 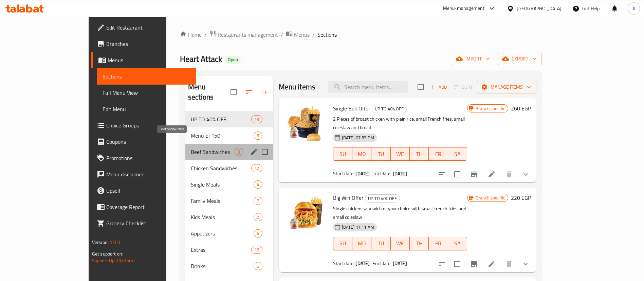 I want to click on span: Add, so click(x=439, y=87).